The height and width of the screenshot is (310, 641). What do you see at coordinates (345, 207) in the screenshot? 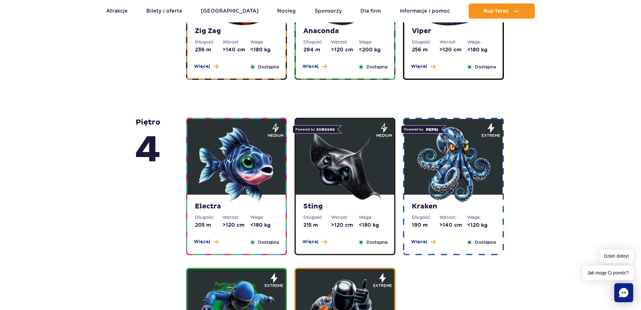
I see `strong: Sting` at bounding box center [345, 207].